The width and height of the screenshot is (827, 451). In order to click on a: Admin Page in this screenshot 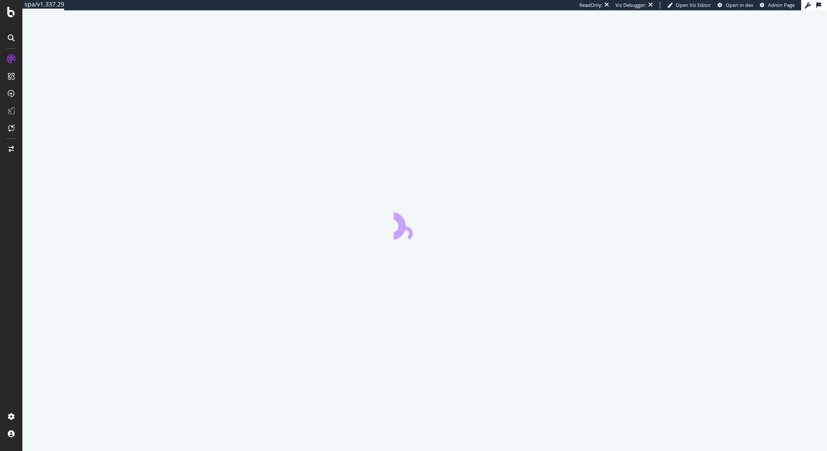, I will do `click(777, 5)`.